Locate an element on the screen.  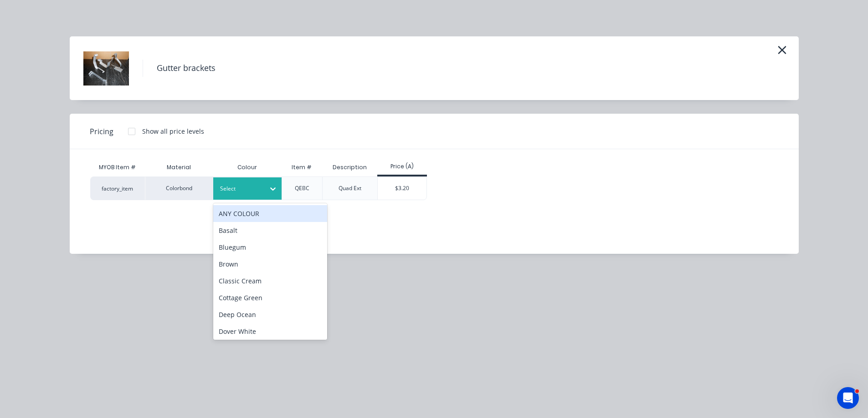
div: Basalt is located at coordinates (270, 230).